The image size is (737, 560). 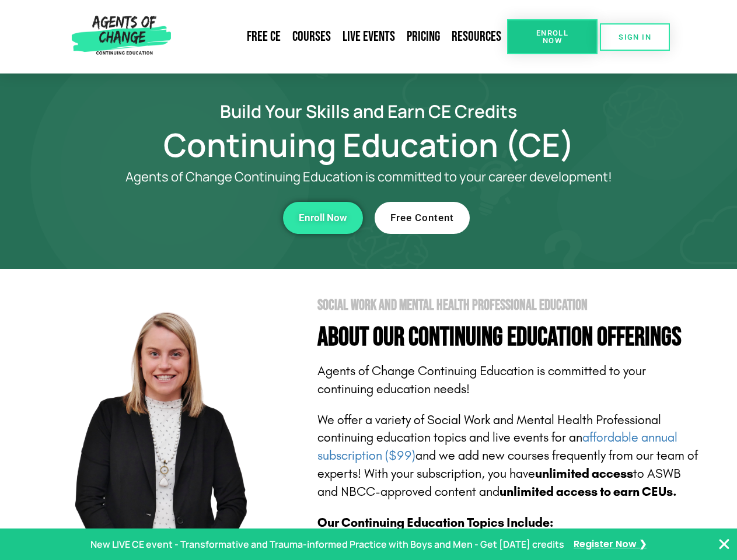 What do you see at coordinates (368, 37) in the screenshot?
I see `a: Live Events` at bounding box center [368, 37].